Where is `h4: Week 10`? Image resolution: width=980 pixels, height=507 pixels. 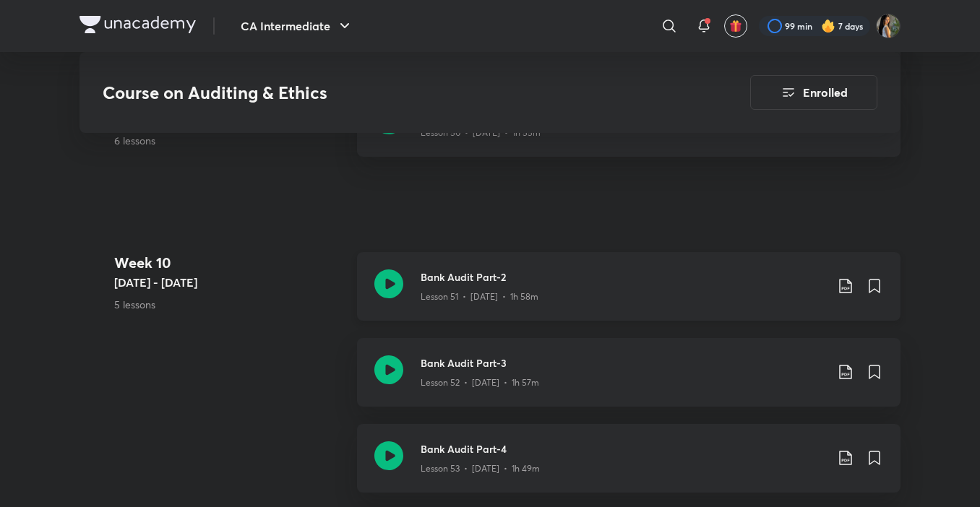 h4: Week 10 is located at coordinates (230, 263).